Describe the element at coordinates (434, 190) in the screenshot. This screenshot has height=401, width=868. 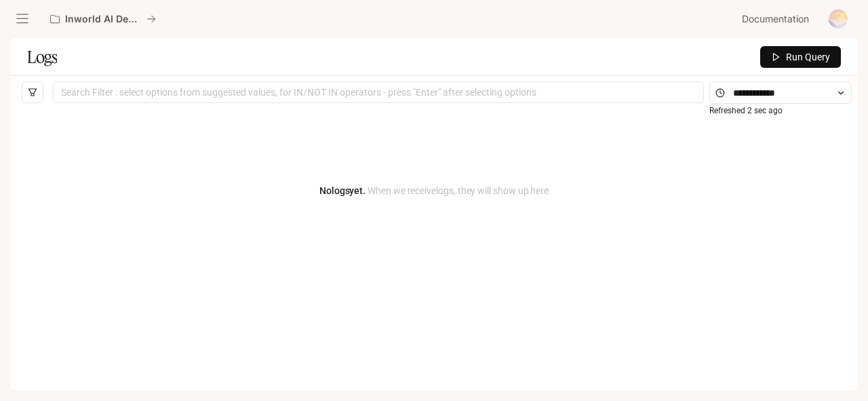
I see `article: No logs yet.` at that location.